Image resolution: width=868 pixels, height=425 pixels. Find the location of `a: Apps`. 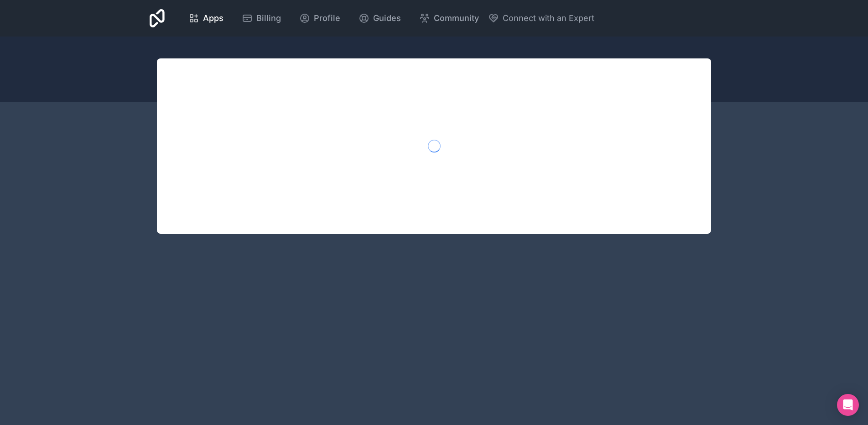

a: Apps is located at coordinates (206, 18).